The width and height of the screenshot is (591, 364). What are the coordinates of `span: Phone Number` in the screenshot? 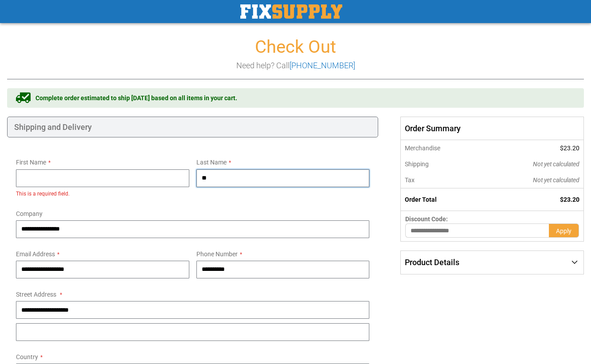 It's located at (217, 254).